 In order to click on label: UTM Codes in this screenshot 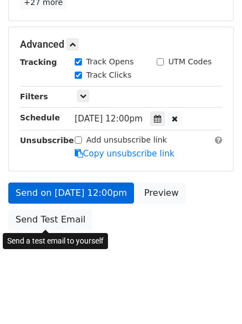, I will do `click(190, 61)`.